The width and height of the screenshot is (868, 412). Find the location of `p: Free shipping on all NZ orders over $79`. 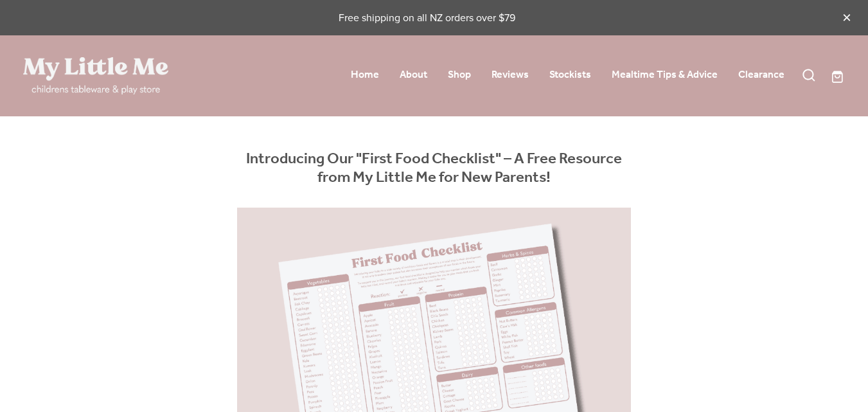

p: Free shipping on all NZ orders over $79 is located at coordinates (427, 18).